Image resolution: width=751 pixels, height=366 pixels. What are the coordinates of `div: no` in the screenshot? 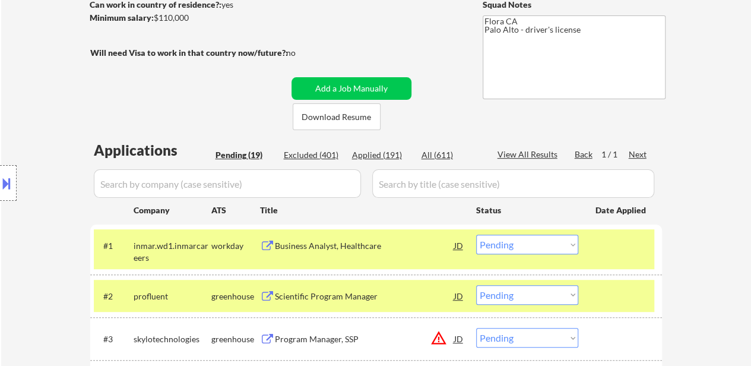 It's located at (303, 53).